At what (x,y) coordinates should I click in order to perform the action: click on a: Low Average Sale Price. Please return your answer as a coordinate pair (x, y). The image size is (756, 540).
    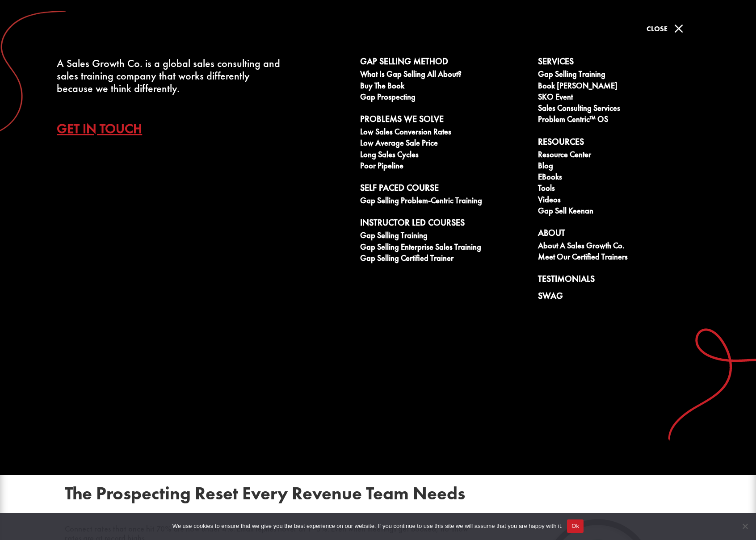
    Looking at the image, I should click on (444, 144).